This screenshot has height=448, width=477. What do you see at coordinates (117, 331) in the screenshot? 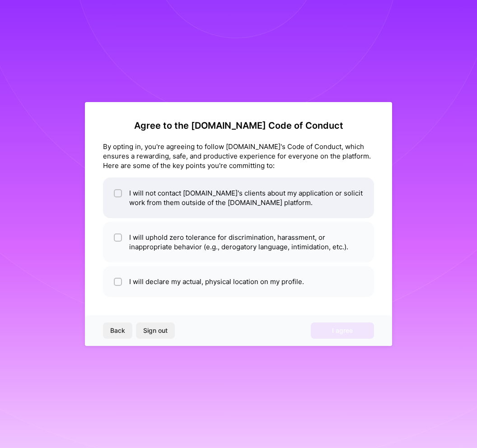
I see `button: Back` at bounding box center [117, 331].